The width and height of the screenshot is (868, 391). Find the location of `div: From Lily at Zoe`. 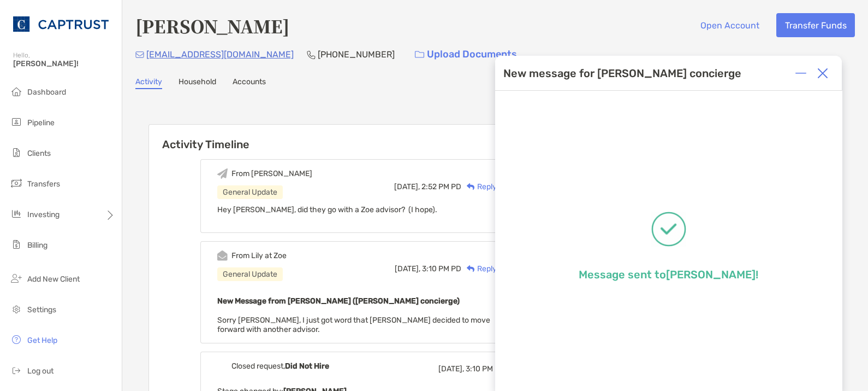

div: From Lily at Zoe is located at coordinates (259, 255).